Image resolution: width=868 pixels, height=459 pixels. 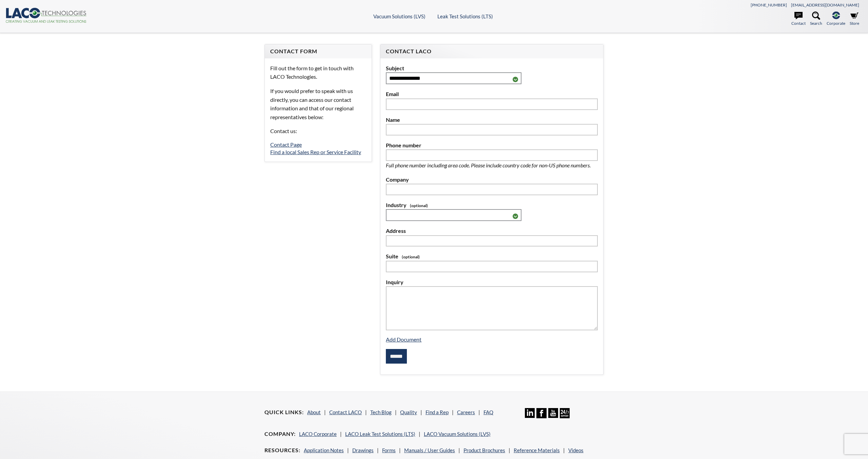 What do you see at coordinates (492, 180) in the screenshot?
I see `label: Company` at bounding box center [492, 180].